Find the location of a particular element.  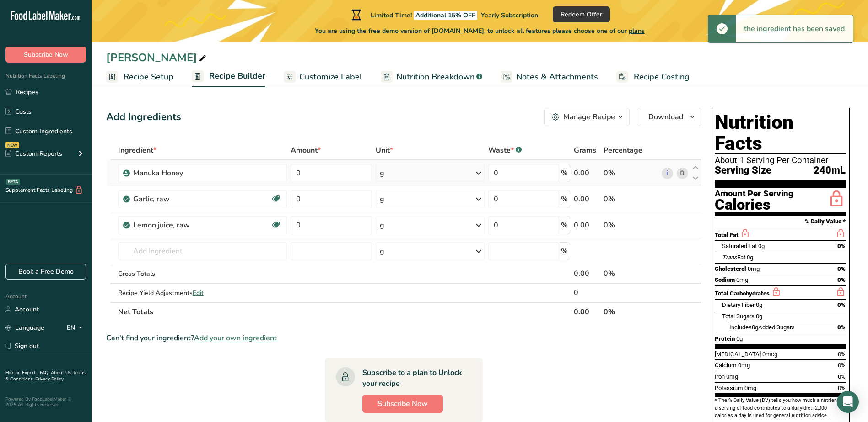

button: Redeem Offer is located at coordinates (581, 14).